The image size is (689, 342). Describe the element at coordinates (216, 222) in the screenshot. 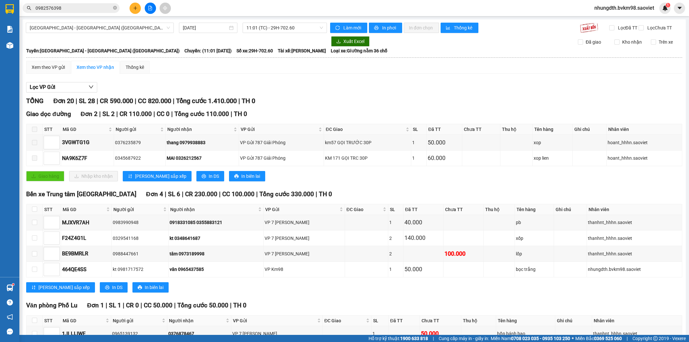

I see `div: 0918331085 0355883121` at that location.